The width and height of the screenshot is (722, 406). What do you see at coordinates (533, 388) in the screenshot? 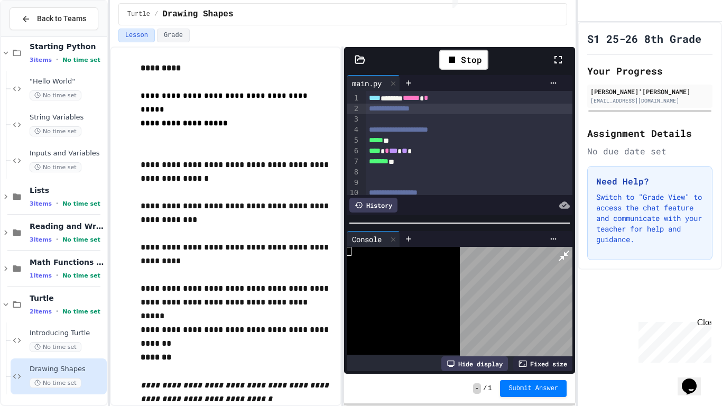
I see `span: Submit Answer` at bounding box center [533, 388].